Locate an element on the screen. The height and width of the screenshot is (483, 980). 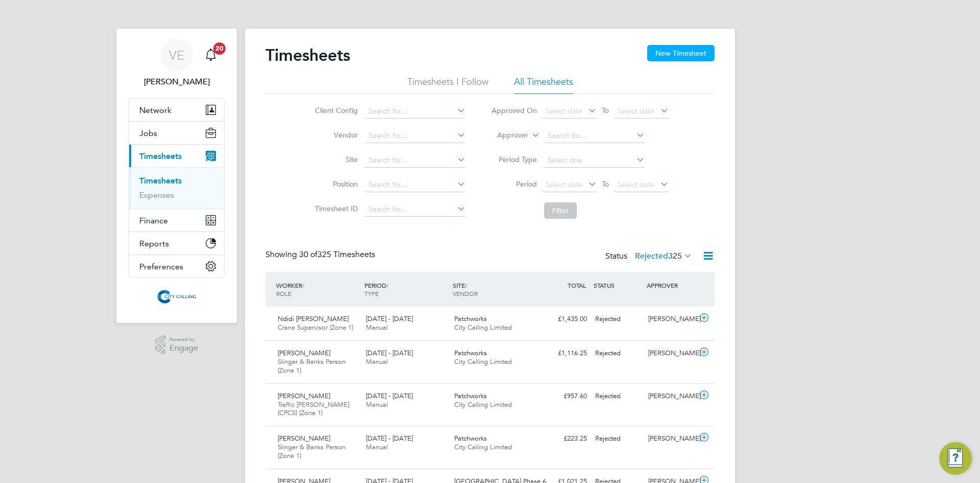
label: Approved On is located at coordinates (514, 111).